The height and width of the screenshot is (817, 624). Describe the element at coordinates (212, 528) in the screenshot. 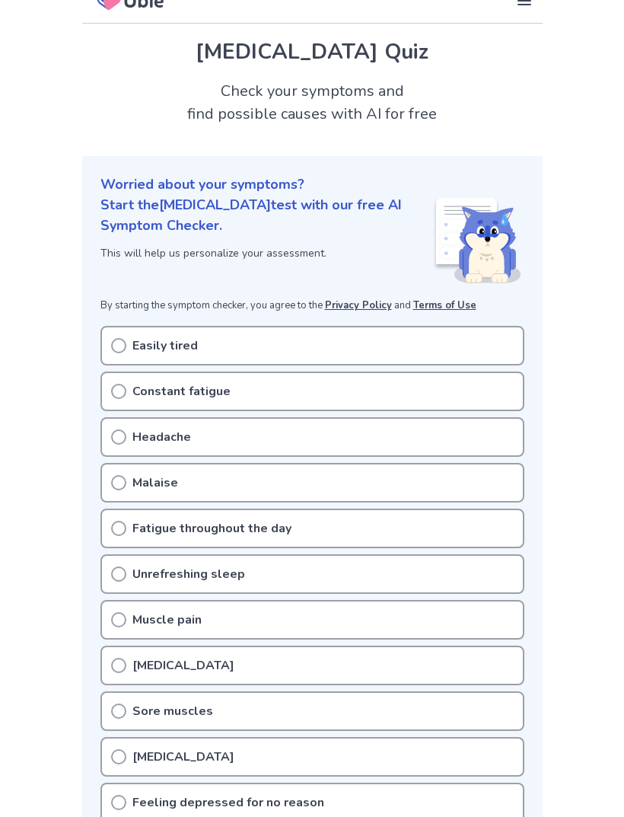

I see `p: Fatigue throughout the day` at that location.